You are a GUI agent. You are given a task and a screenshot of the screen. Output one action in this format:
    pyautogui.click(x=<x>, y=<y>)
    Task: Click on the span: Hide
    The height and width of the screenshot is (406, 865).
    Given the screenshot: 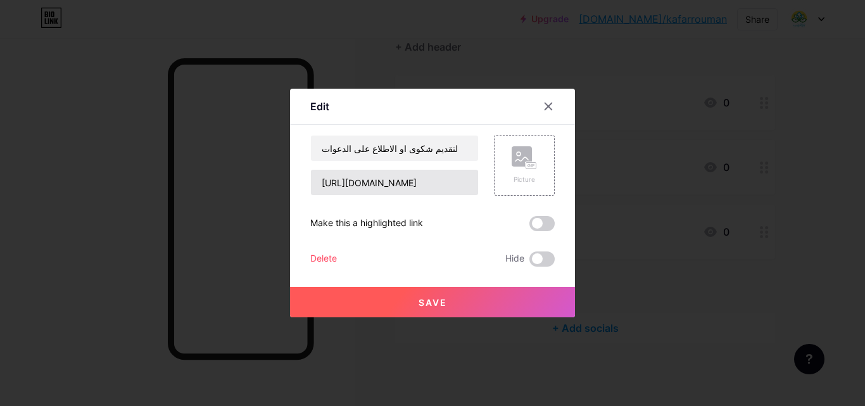 What is the action you would take?
    pyautogui.click(x=515, y=259)
    